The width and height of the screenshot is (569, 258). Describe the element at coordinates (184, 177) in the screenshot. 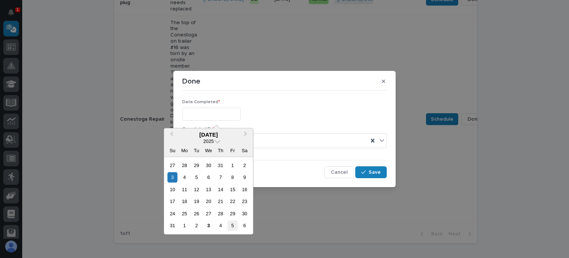

I see `div: Choose Monday, August 4th, 2025` at that location.